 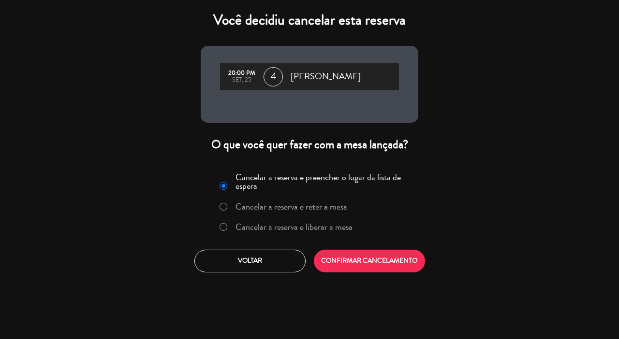 I want to click on button: Voltar, so click(x=250, y=261).